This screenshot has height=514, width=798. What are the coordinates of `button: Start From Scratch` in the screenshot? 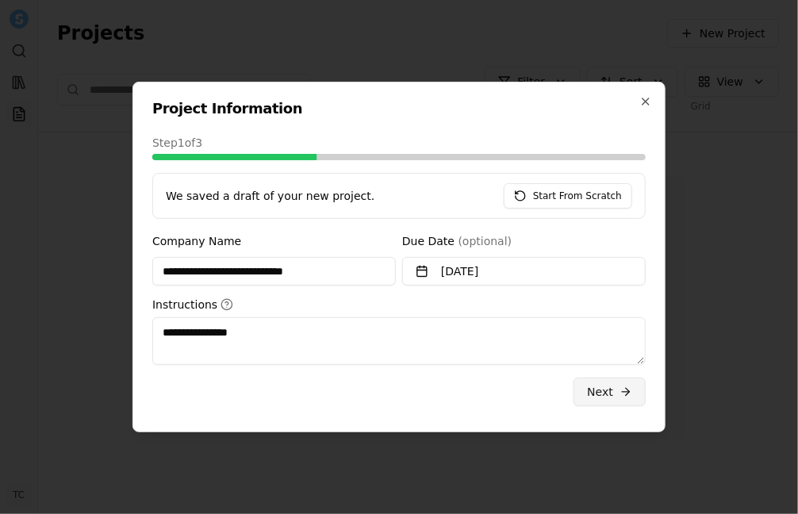 It's located at (568, 196).